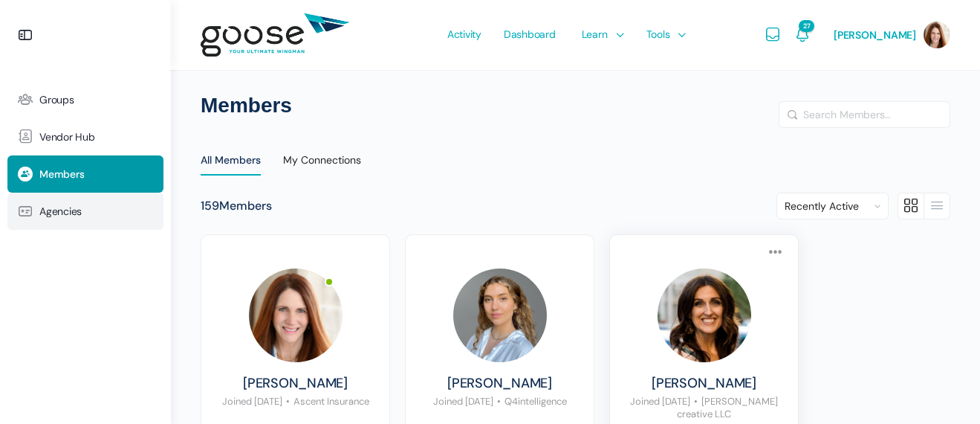  Describe the element at coordinates (67, 137) in the screenshot. I see `span: Vendor Hub` at that location.